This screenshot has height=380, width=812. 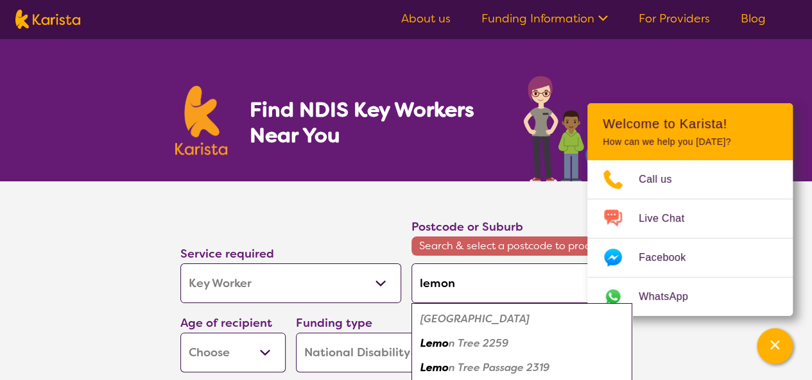 What do you see at coordinates (669, 219) in the screenshot?
I see `span: Live Chat` at bounding box center [669, 219].